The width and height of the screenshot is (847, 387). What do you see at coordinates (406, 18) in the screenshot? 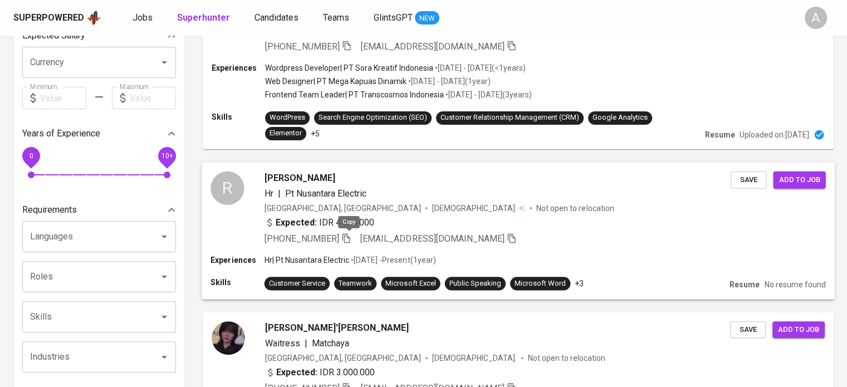
I see `a: GlintsGPT NEW` at bounding box center [406, 18].